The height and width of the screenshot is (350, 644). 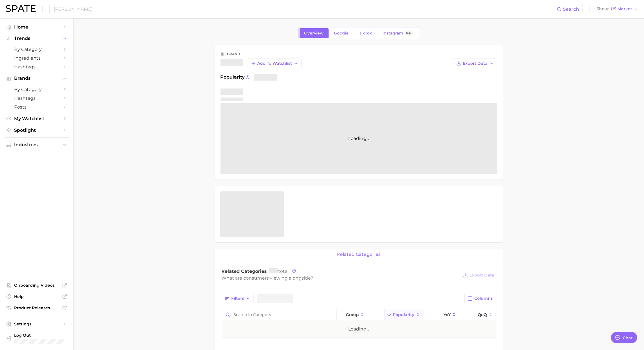 I want to click on input: Search here for a brand, industry, or ingredient, so click(x=305, y=9).